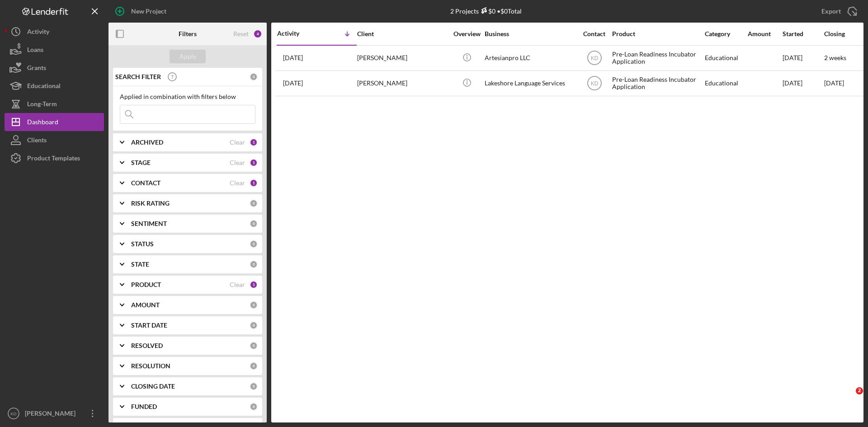  I want to click on b: STAGE, so click(141, 163).